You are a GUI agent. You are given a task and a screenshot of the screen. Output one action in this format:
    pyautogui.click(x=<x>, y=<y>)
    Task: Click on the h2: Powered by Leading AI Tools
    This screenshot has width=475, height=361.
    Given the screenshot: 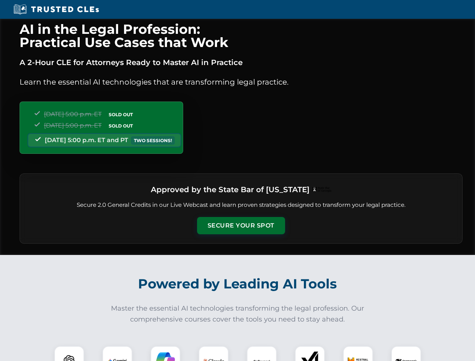 What is the action you would take?
    pyautogui.click(x=237, y=284)
    